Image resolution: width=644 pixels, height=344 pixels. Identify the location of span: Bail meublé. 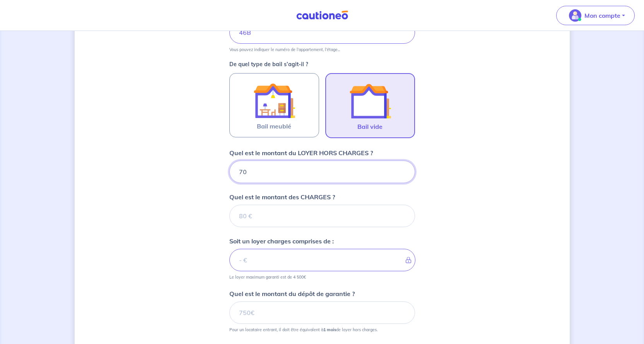
(274, 126).